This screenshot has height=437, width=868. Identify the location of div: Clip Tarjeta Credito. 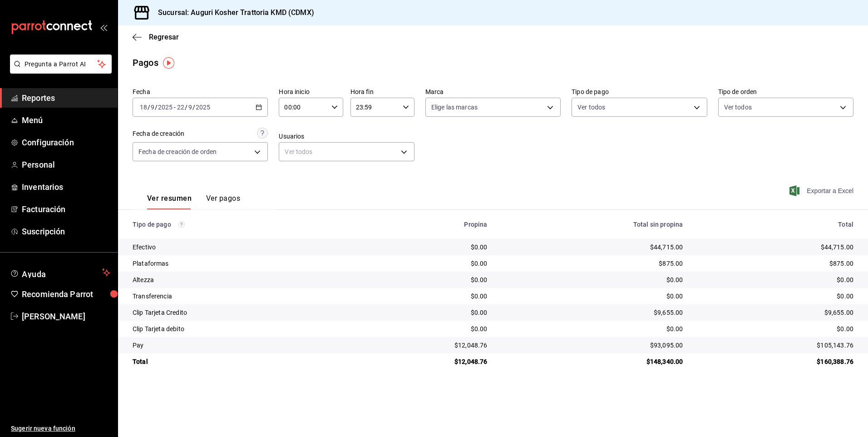
(237, 313).